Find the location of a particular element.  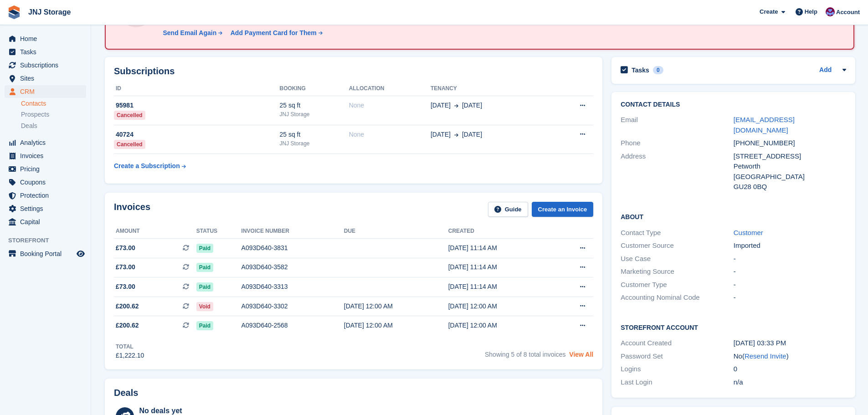

div: A093D640-3313 is located at coordinates (293, 287).